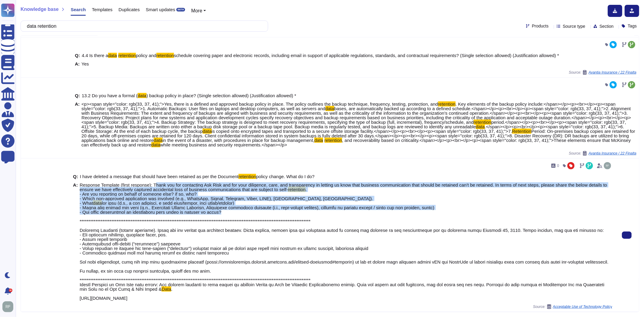  What do you see at coordinates (181, 9) in the screenshot?
I see `div: BETA` at bounding box center [181, 9].